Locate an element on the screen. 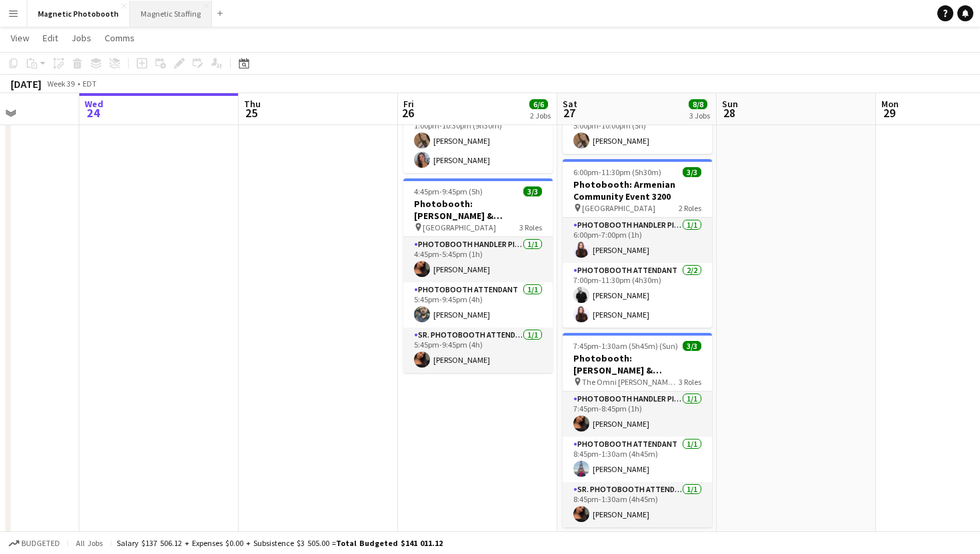  span: 6:00pm-11:30pm (5h30m) is located at coordinates (618, 172).